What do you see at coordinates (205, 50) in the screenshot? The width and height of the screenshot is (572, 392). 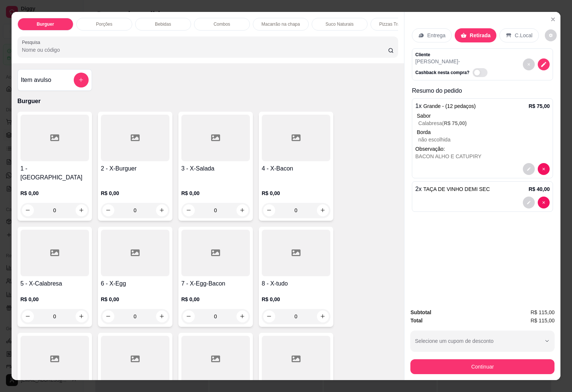 I see `input: Pesquisa` at bounding box center [205, 50].